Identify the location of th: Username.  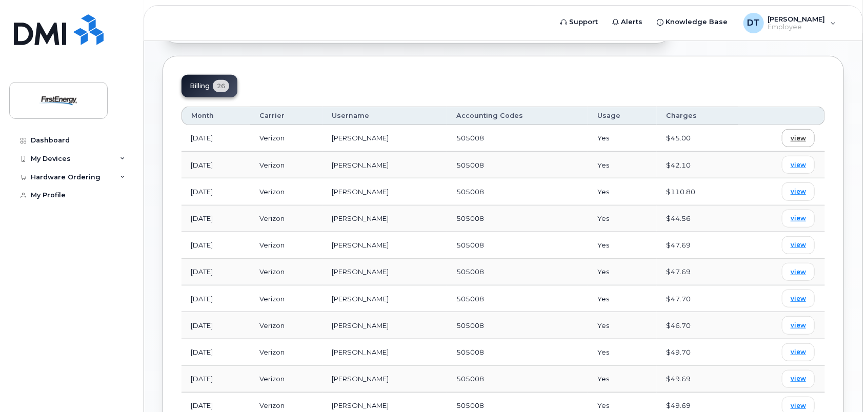
(385, 116).